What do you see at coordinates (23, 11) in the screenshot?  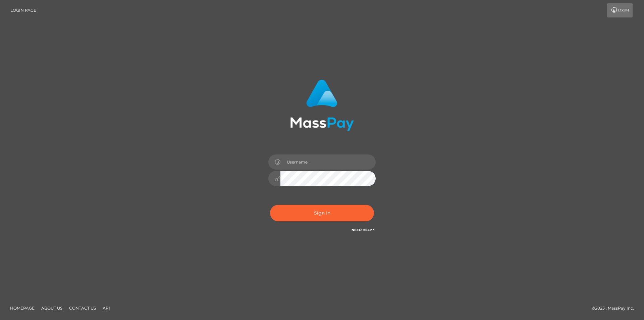 I see `a: Login Page` at bounding box center [23, 11].